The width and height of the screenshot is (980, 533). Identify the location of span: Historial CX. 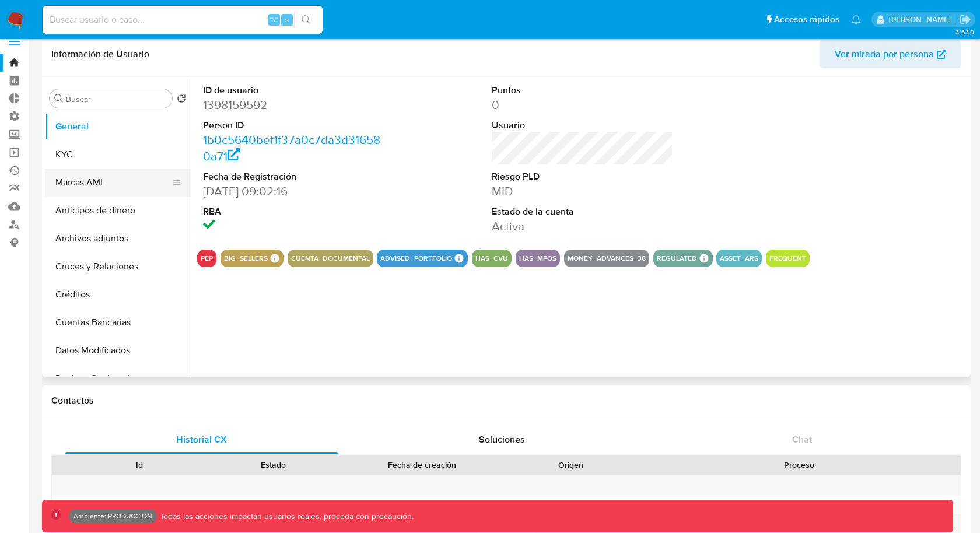
(201, 439).